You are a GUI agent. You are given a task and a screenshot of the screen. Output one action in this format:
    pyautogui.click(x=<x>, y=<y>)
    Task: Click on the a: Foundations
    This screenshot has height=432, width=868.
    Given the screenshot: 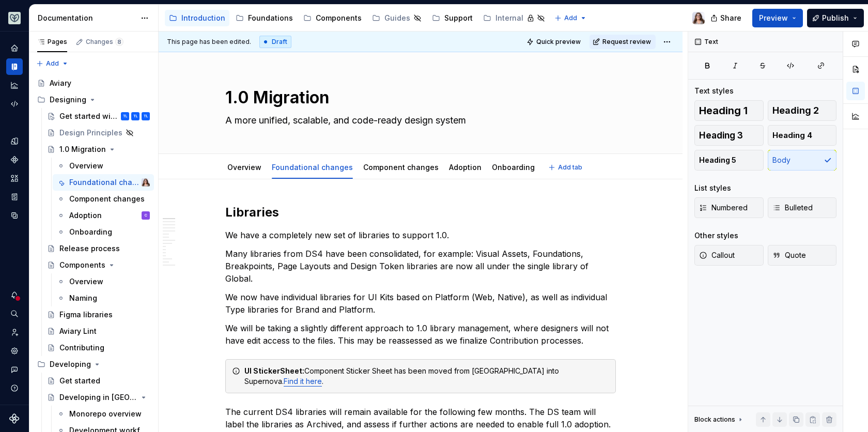 What is the action you would take?
    pyautogui.click(x=264, y=18)
    